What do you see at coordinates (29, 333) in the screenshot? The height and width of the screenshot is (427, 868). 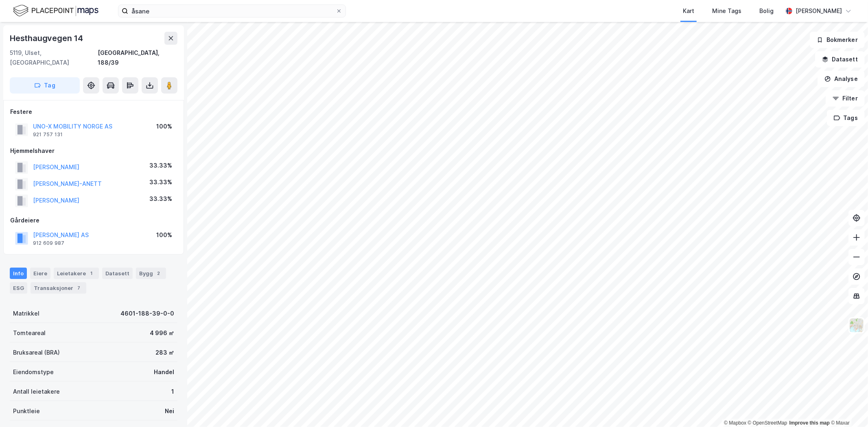 I see `div: Tomteareal` at bounding box center [29, 333].